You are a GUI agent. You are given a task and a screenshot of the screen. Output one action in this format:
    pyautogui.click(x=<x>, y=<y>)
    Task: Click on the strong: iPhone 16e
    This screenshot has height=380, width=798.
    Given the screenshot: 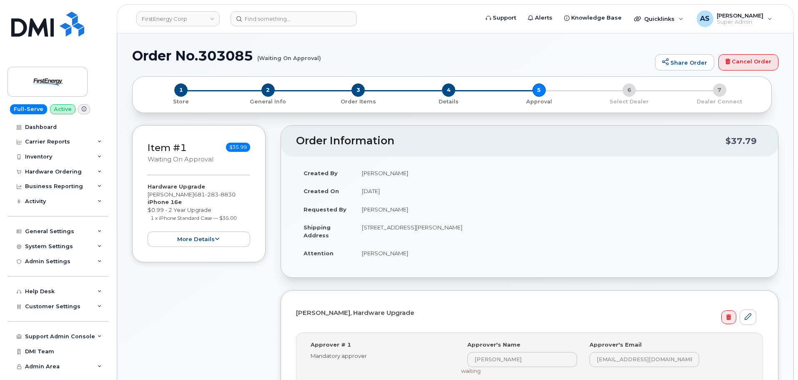 What is the action you would take?
    pyautogui.click(x=165, y=202)
    